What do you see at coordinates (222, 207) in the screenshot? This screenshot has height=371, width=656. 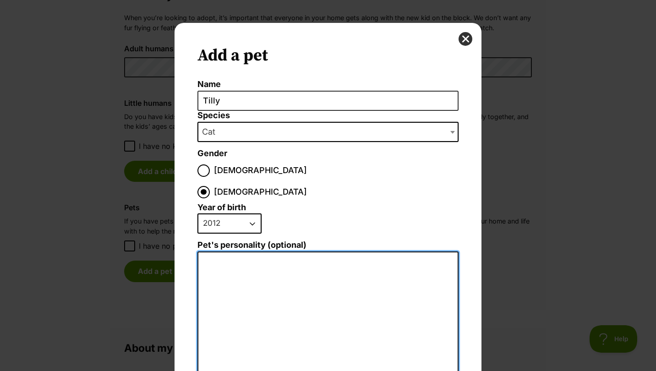 I see `label: Year of birth` at bounding box center [222, 207].